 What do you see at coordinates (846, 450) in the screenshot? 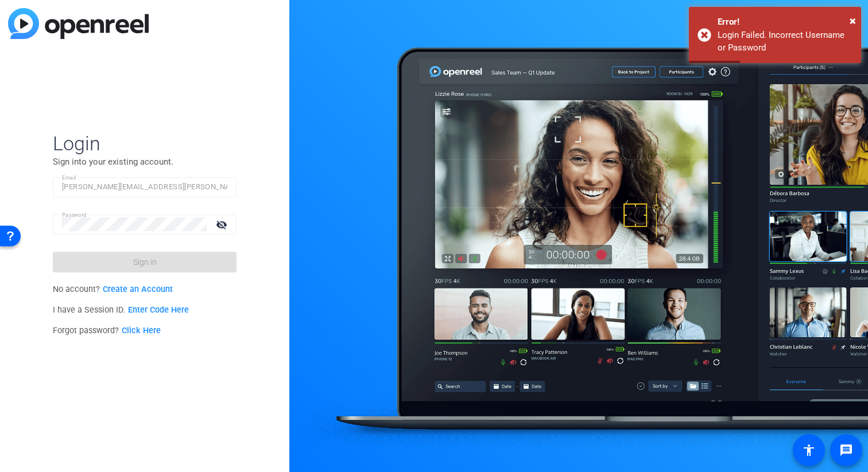
I see `mat-icon: message` at bounding box center [846, 450].